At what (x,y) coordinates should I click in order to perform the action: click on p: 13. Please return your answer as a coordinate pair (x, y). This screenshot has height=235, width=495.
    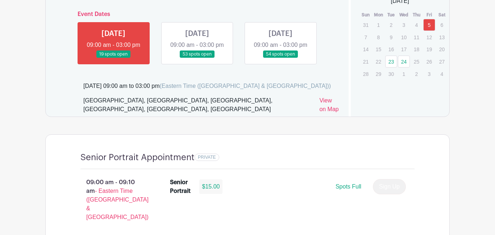
    Looking at the image, I should click on (442, 37).